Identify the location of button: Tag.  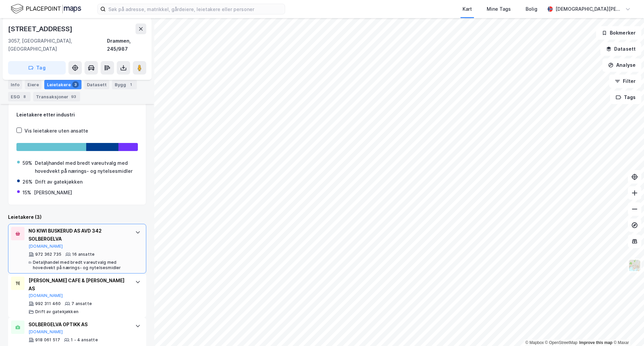
(37, 68).